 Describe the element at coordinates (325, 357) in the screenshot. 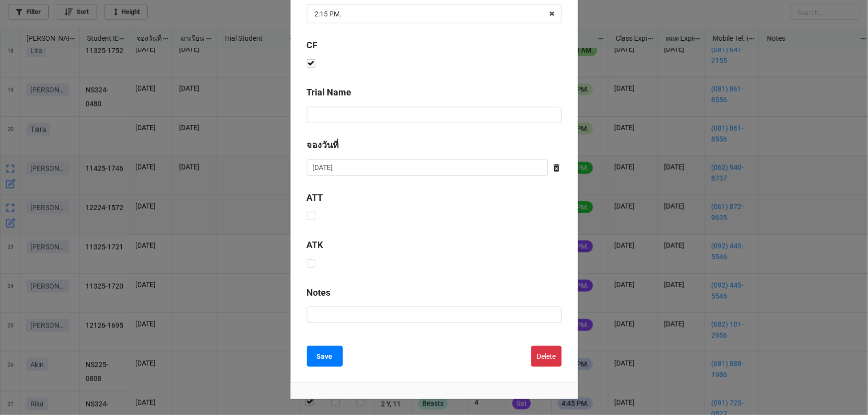

I see `button: Save` at that location.